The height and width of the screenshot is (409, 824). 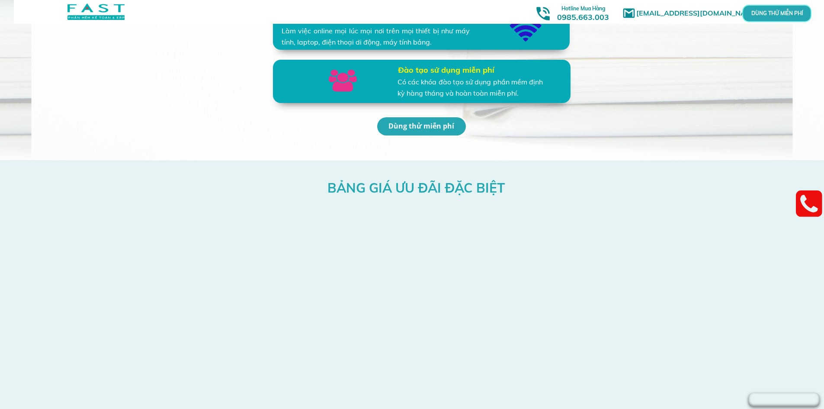 What do you see at coordinates (416, 188) in the screenshot?
I see `h3: BẢNG GIÁ ƯU ĐÃI ĐẶC BIỆT` at bounding box center [416, 188].